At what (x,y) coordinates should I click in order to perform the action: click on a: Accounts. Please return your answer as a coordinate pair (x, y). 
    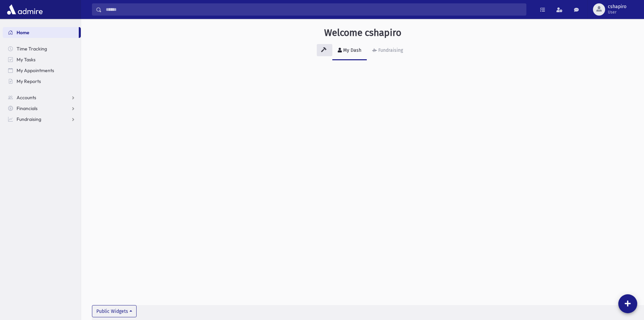
    Looking at the image, I should click on (41, 98).